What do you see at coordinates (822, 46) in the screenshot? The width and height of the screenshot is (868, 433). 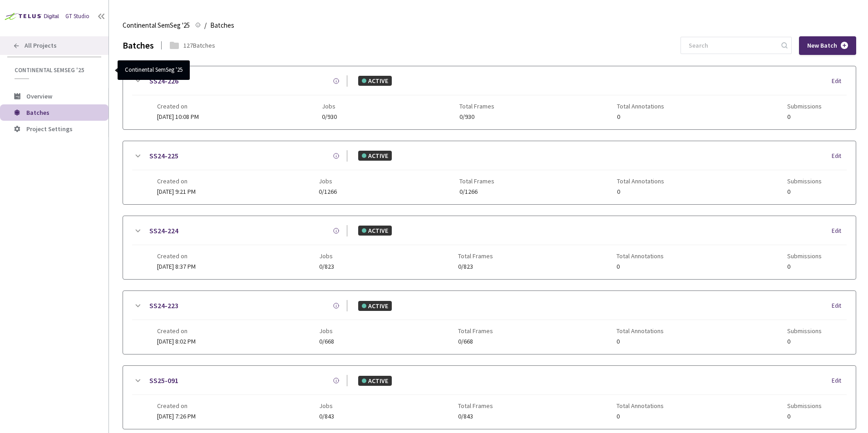 I see `span: New Batch` at bounding box center [822, 46].